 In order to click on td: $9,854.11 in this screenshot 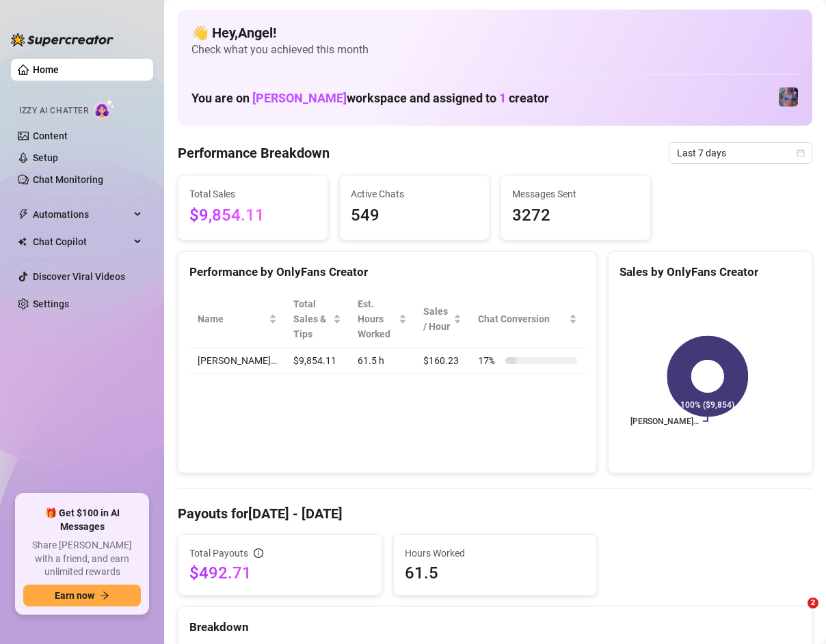, I will do `click(317, 361)`.